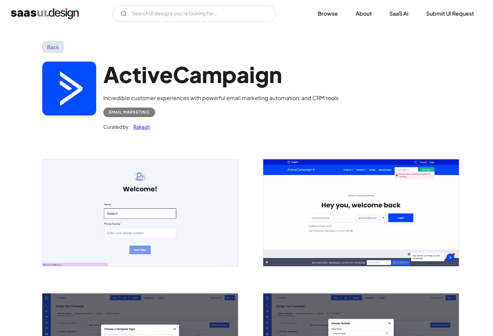 The image size is (493, 336). Describe the element at coordinates (221, 74) in the screenshot. I see `h1: ActiveCampaign` at that location.